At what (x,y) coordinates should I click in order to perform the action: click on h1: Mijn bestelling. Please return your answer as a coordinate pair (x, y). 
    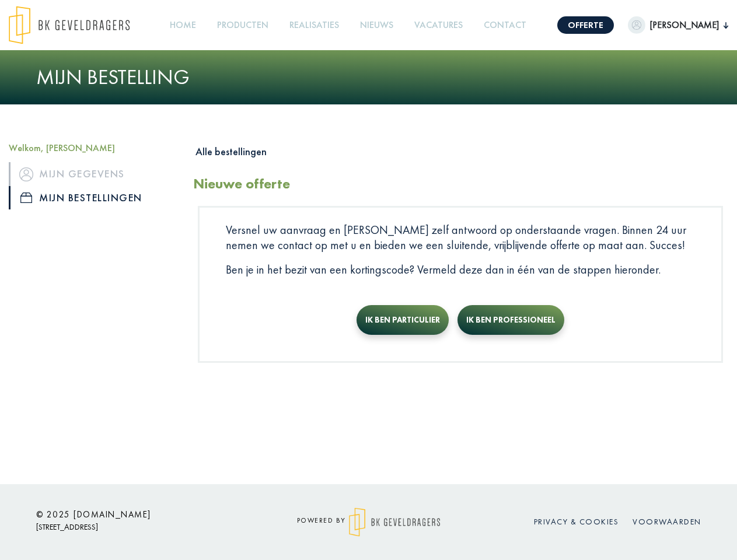
    Looking at the image, I should click on (368, 77).